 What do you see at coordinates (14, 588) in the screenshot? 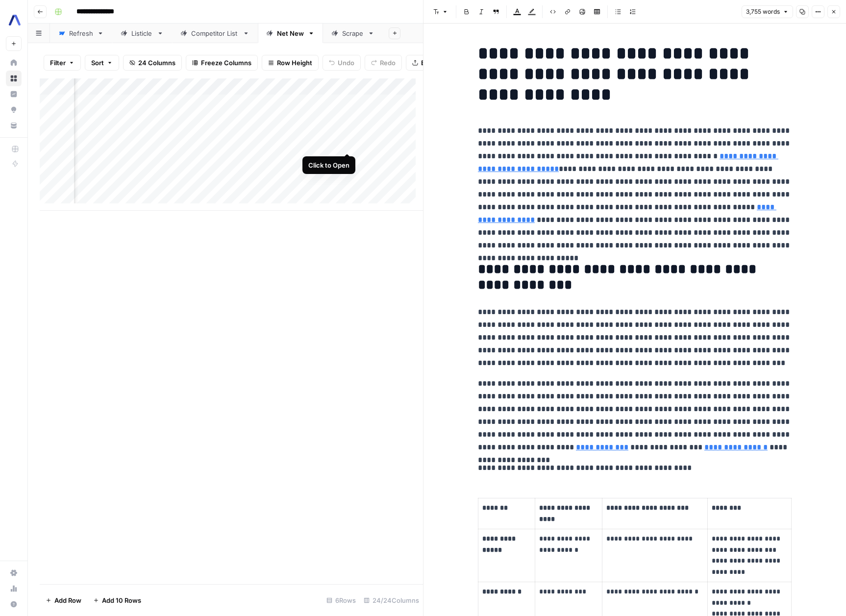
I see `a: Usage` at bounding box center [14, 588].